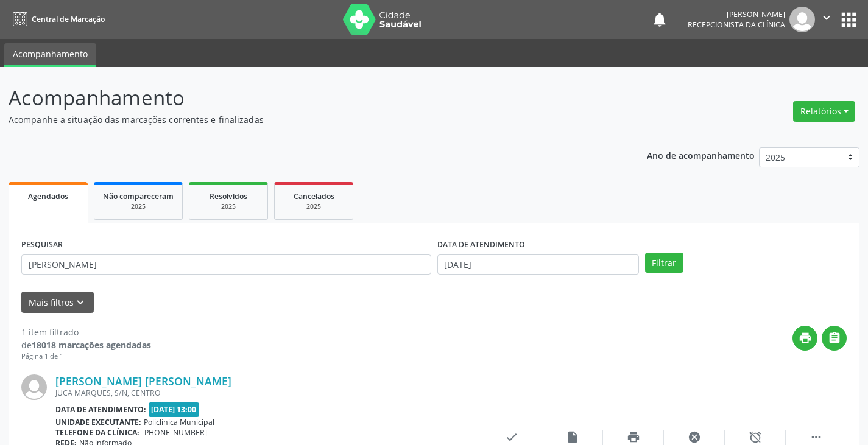 Image resolution: width=868 pixels, height=445 pixels. Describe the element at coordinates (660, 20) in the screenshot. I see `button: notifications` at that location.